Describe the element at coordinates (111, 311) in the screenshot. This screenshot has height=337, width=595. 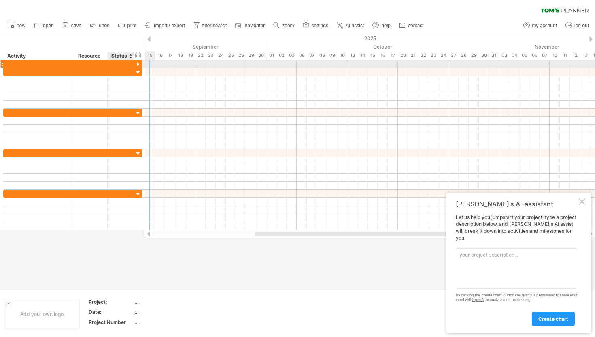
I see `div: Date:` at that location.